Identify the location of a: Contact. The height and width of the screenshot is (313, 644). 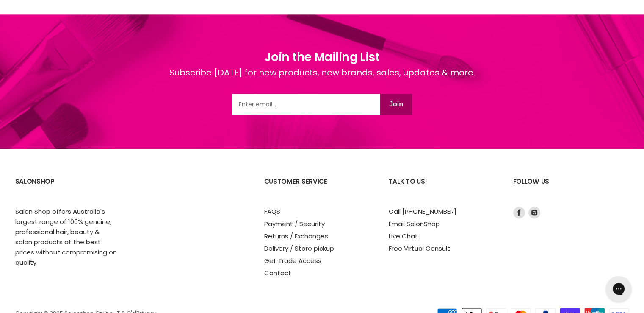
(278, 273).